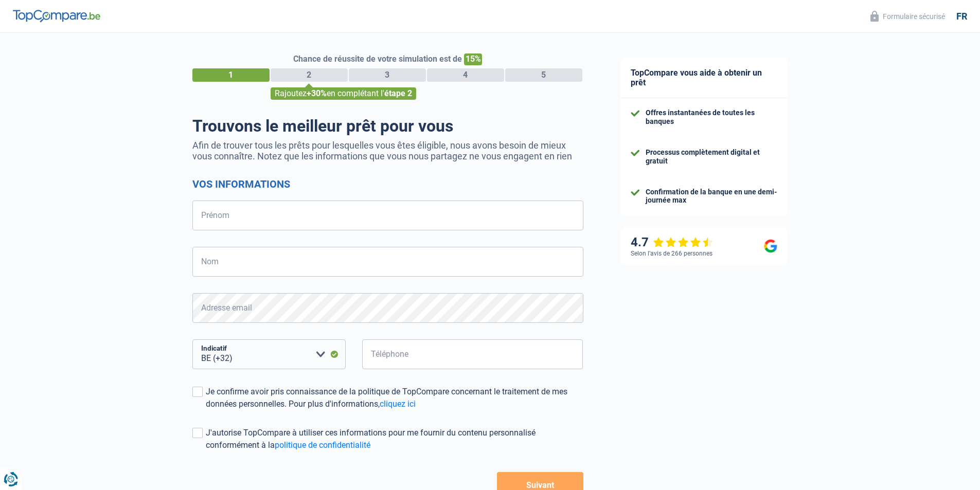  What do you see at coordinates (388, 150) in the screenshot?
I see `p: Afin de trouver tous les prêts pour lesquelles vous êtes éligible, nous avons besoin de mieux vou...` at bounding box center [388, 150].